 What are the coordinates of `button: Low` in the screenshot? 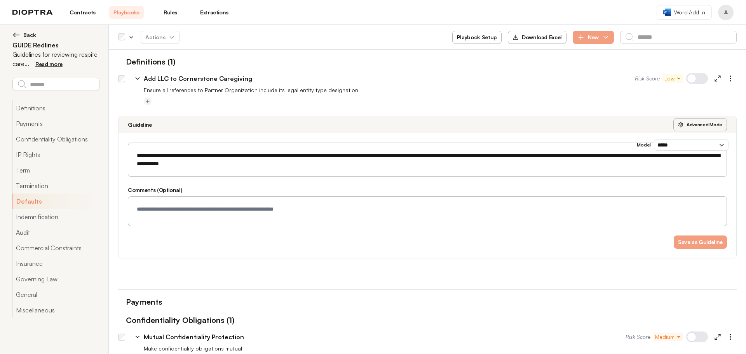 It's located at (673, 79).